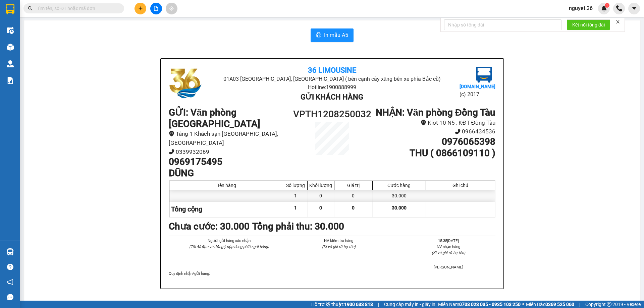 The image size is (644, 308). Describe the element at coordinates (10, 282) in the screenshot. I see `span: notification` at that location.